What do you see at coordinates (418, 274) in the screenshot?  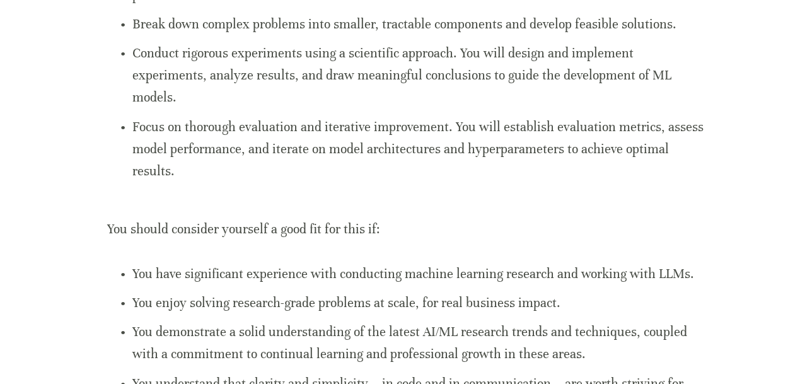 I see `p: You have significant experience with conducting machine learning research and working with LLMs.` at bounding box center [418, 274].